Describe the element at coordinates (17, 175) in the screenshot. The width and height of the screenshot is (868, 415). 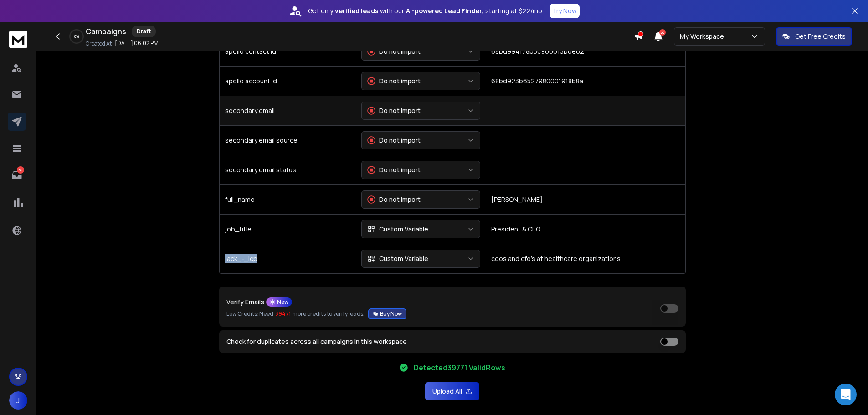
I see `a: 39` at that location.